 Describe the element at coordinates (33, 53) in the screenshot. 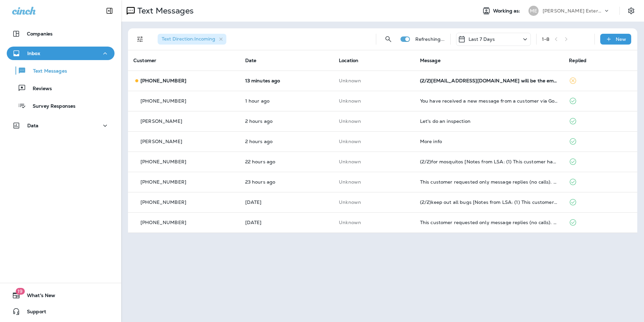

I see `p: Inbox` at that location.